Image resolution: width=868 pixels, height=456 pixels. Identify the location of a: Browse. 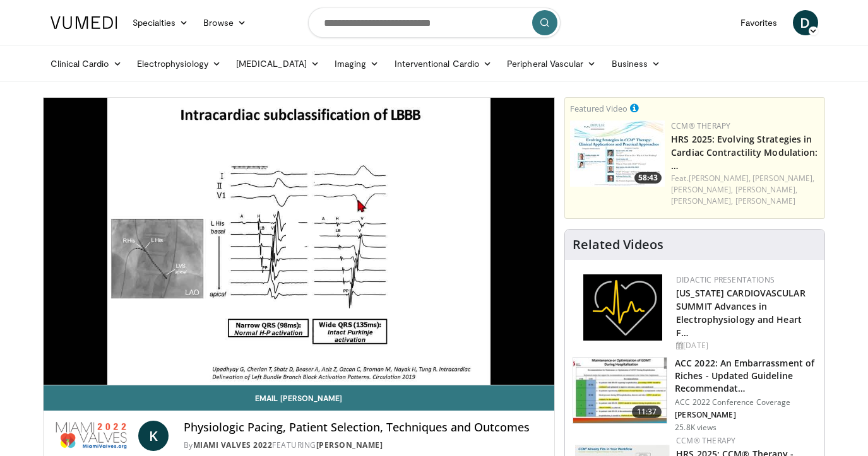
(225, 23).